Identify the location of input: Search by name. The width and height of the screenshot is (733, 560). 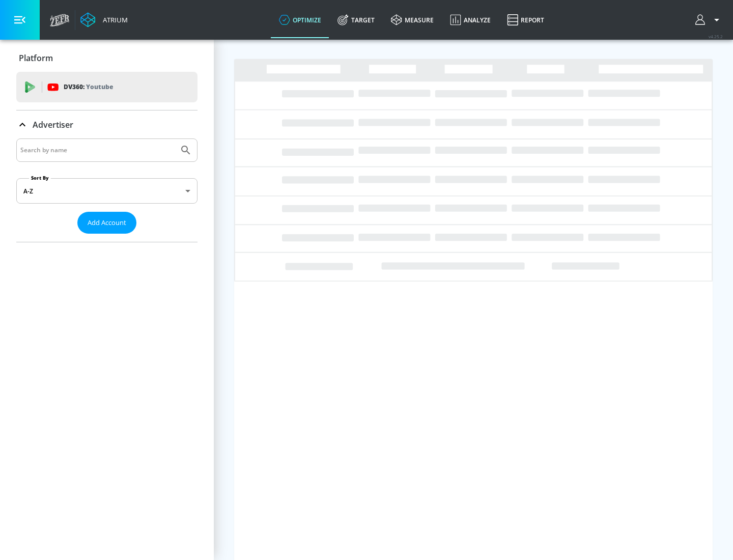
(97, 150).